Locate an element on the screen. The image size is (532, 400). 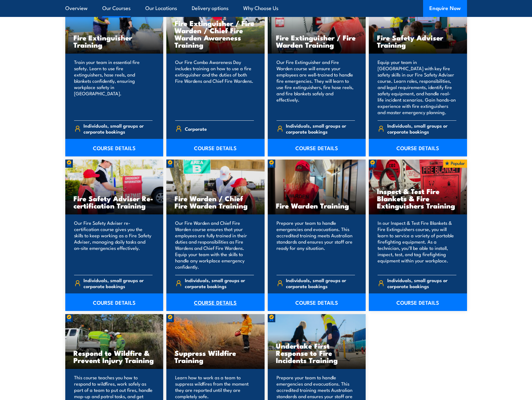
span: Corporate is located at coordinates (196, 129).